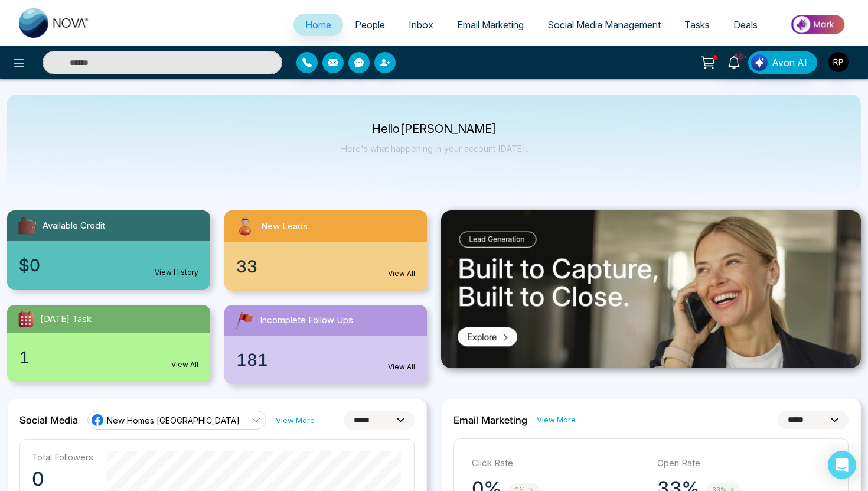 The width and height of the screenshot is (868, 491). Describe the element at coordinates (74, 225) in the screenshot. I see `span: Available Credit` at that location.